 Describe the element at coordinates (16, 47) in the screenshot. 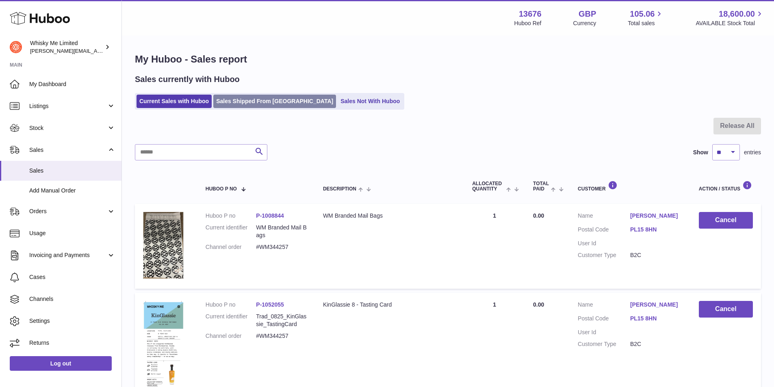

I see `img: frances@whiskyshop.com` at that location.